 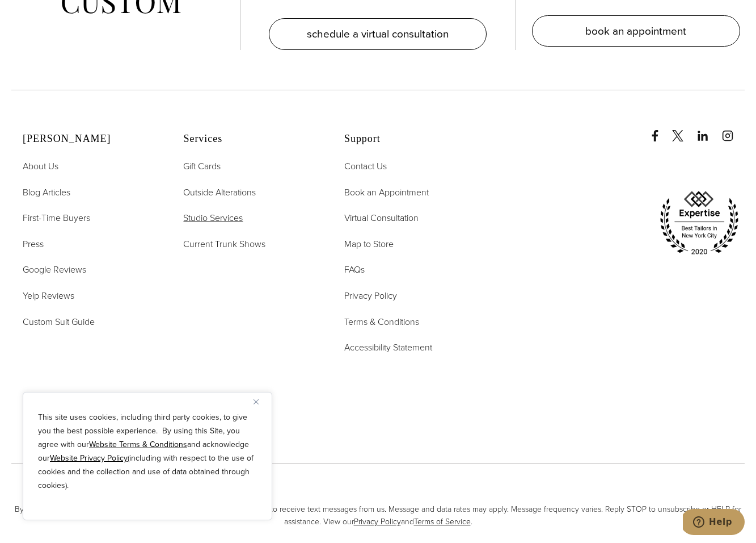 What do you see at coordinates (386, 192) in the screenshot?
I see `span: Book an Appointment` at bounding box center [386, 192].